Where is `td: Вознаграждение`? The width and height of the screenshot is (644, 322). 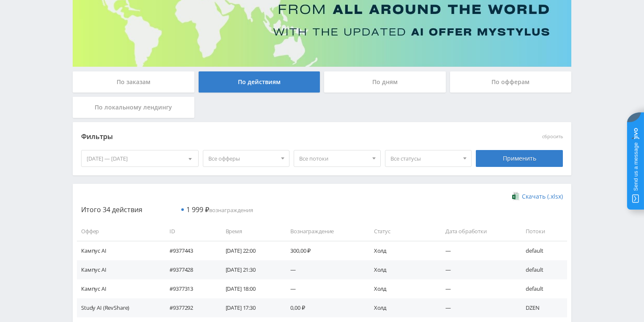 td: Вознаграждение is located at coordinates (323, 231).